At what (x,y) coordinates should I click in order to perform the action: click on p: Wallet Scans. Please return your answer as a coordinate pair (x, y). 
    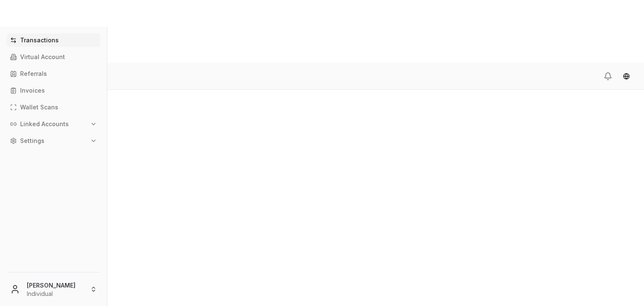
    Looking at the image, I should click on (39, 107).